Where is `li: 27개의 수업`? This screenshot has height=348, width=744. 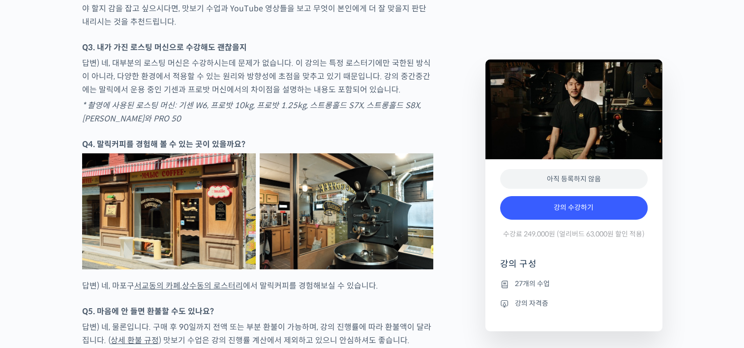
li: 27개의 수업 is located at coordinates (574, 284).